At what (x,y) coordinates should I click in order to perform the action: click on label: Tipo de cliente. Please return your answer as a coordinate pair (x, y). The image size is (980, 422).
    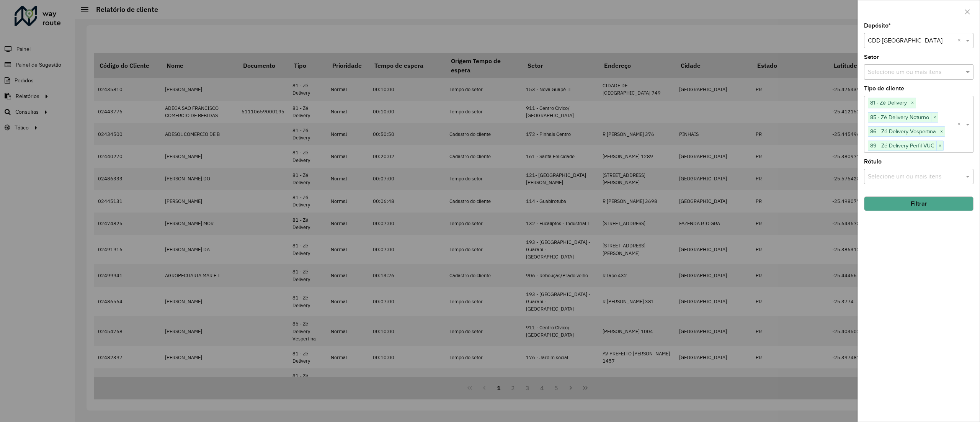
    Looking at the image, I should click on (884, 89).